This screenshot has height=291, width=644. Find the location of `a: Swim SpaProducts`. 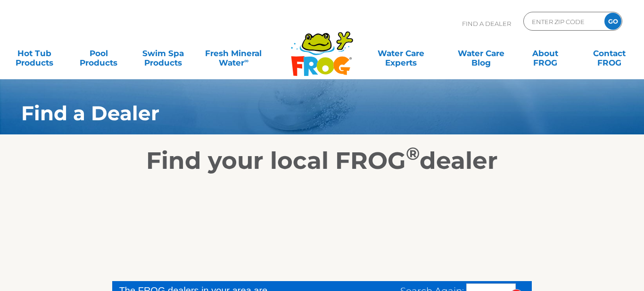

a: Swim SpaProducts is located at coordinates (163, 53).